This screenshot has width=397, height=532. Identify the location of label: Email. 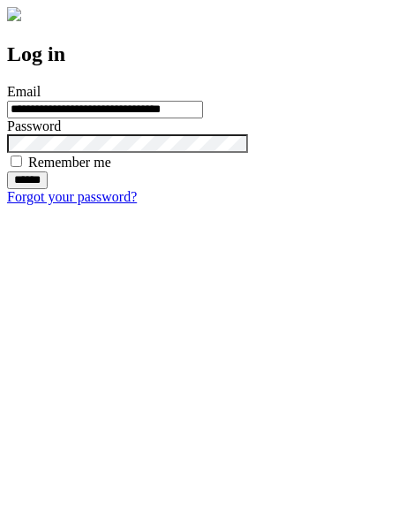
(24, 91).